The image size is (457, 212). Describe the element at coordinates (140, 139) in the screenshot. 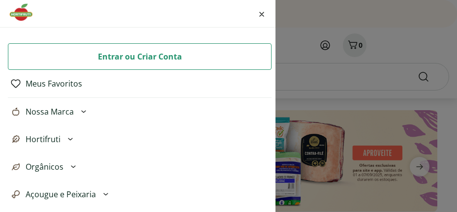

I see `button: Hortifruti` at that location.